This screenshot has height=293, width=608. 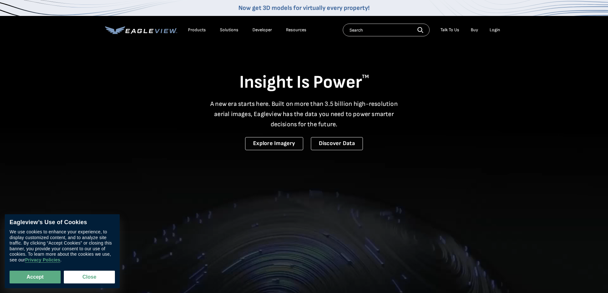 What do you see at coordinates (229, 30) in the screenshot?
I see `div: Solutions` at bounding box center [229, 30].